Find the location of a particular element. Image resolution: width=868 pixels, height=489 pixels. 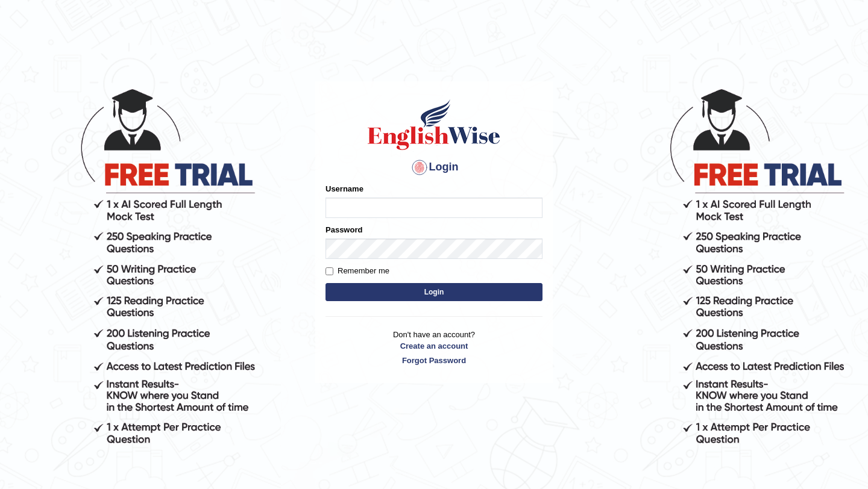

a: Forgot Password is located at coordinates (434, 360).